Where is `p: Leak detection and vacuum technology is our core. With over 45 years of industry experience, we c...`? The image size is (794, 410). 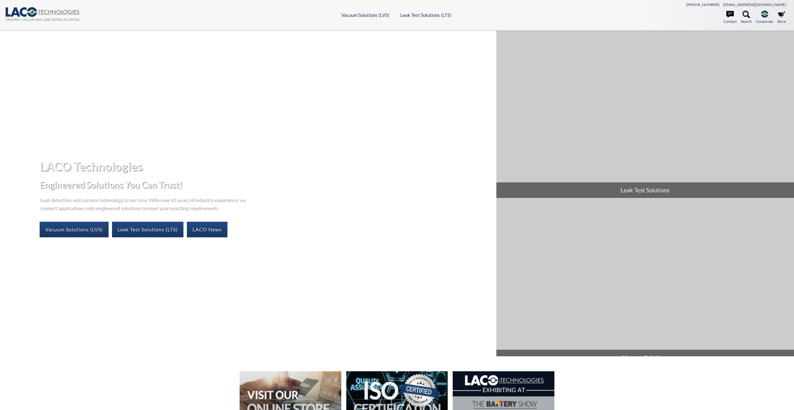 p: Leak detection and vacuum technology is our core. With over 45 years of industry experience, we c... is located at coordinates (144, 203).